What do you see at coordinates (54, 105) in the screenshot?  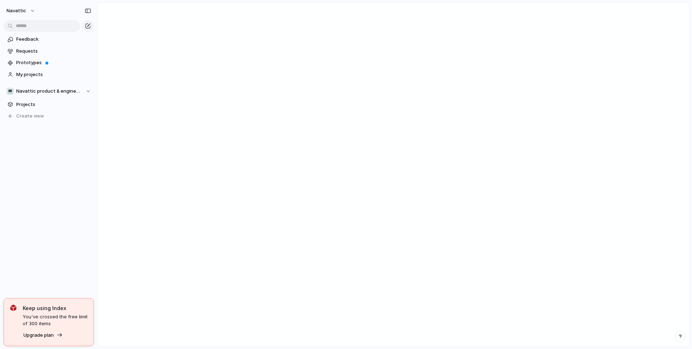 I see `span: Projects` at bounding box center [54, 105].